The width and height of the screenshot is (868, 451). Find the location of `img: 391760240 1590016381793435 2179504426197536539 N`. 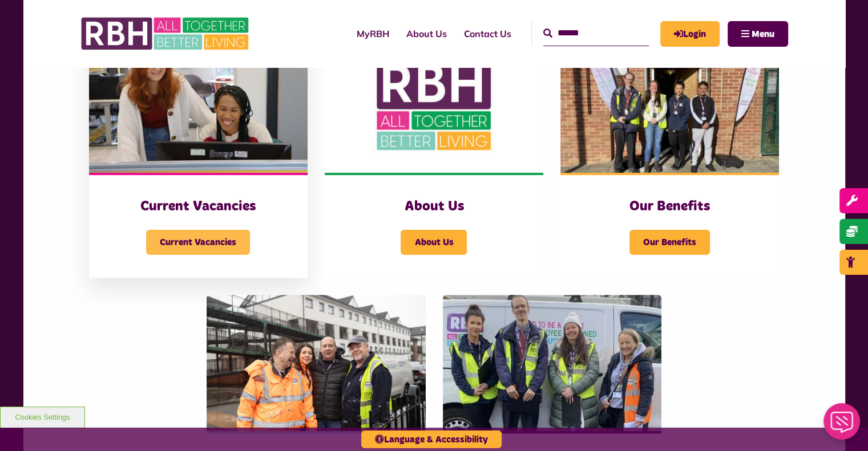

img: 391760240 1590016381793435 2179504426197536539 N is located at coordinates (552, 364).